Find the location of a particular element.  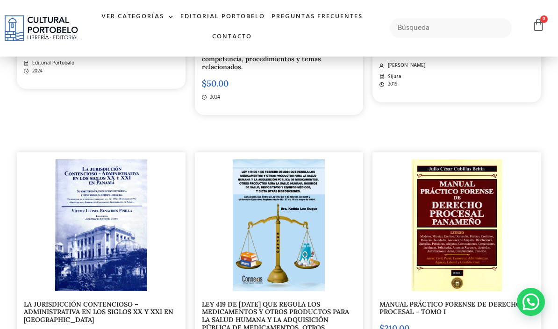

a: Ver Categorías is located at coordinates (137, 17).